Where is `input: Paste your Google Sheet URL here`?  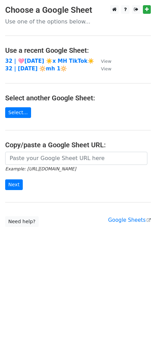 input: Paste your Google Sheet URL here is located at coordinates (76, 158).